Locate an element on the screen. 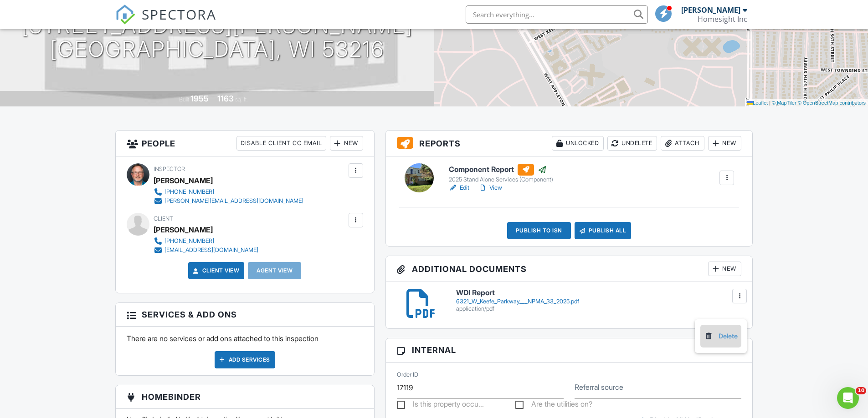  h3: Internal is located at coordinates (569, 350).